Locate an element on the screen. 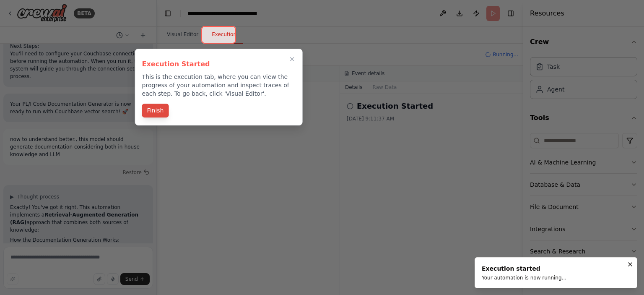 The width and height of the screenshot is (644, 295). h3: Execution Started is located at coordinates (219, 64).